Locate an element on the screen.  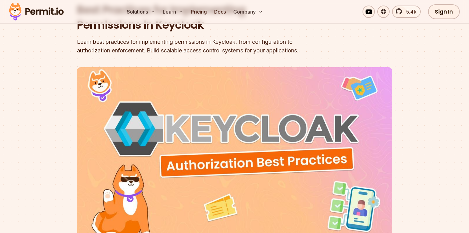
a: Pricing is located at coordinates (199, 12).